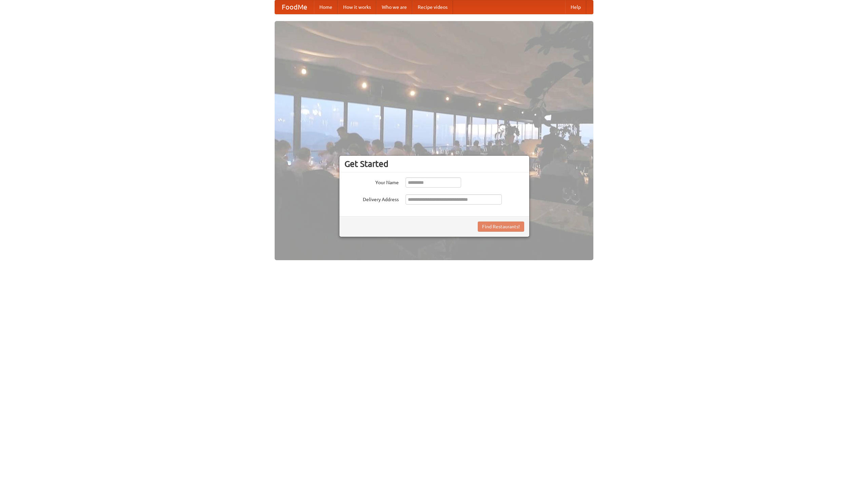 The height and width of the screenshot is (480, 868). I want to click on label: Delivery Address, so click(372, 198).